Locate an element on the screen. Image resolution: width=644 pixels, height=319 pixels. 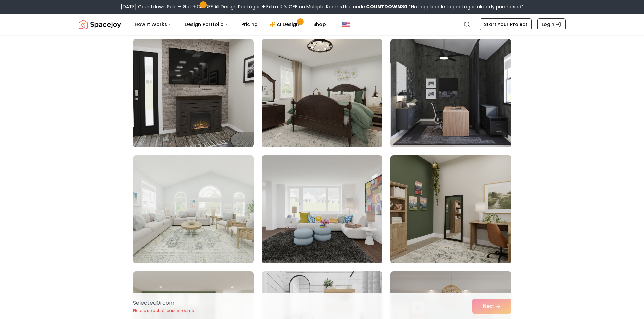
p: Please select at least 5 rooms is located at coordinates (163, 311).